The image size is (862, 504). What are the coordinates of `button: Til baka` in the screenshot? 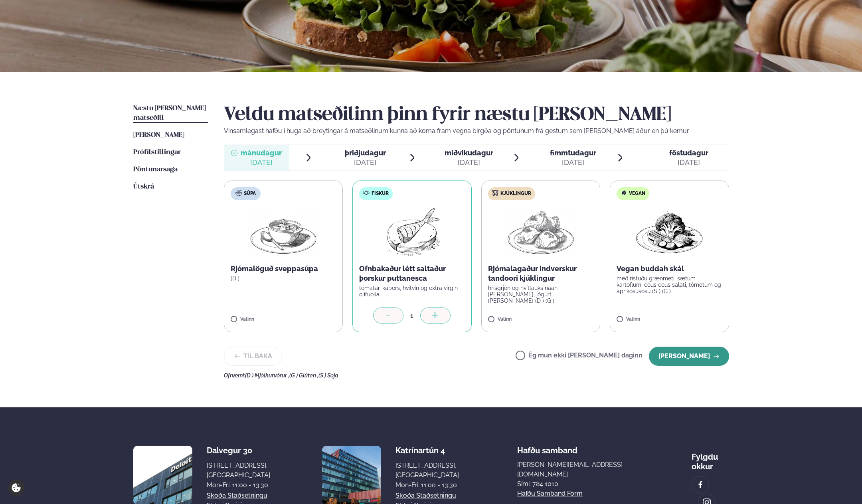 It's located at (253, 356).